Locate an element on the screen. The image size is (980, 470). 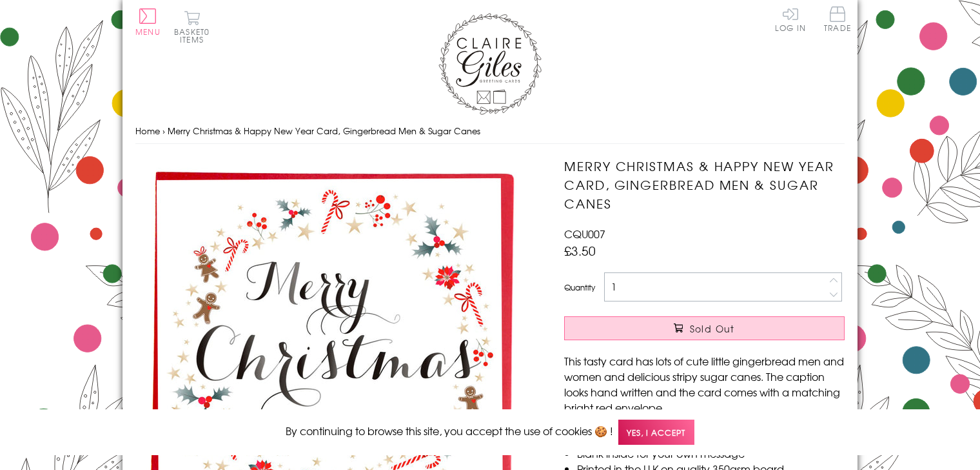
span: CQU007 is located at coordinates (585, 234).